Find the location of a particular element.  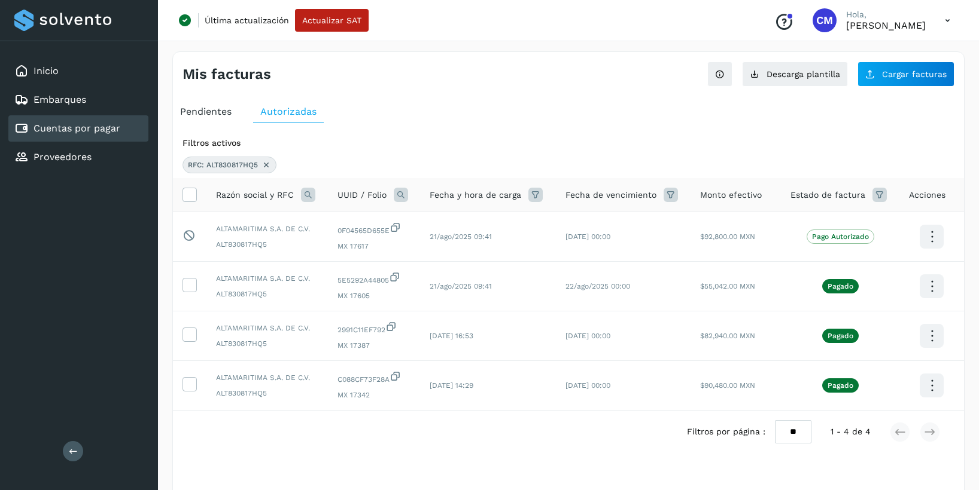

span: Pendientes is located at coordinates (206, 111).